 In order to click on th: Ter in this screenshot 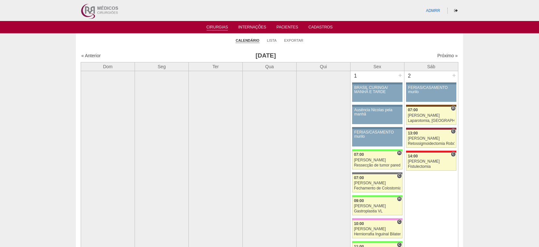, I will do `click(216, 66)`.